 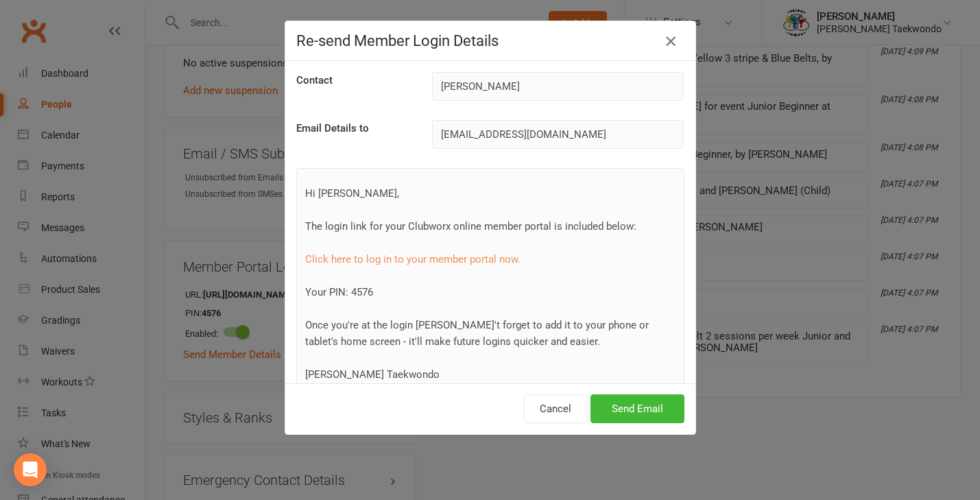 What do you see at coordinates (30, 470) in the screenshot?
I see `div: Open Intercom Messenger` at bounding box center [30, 470].